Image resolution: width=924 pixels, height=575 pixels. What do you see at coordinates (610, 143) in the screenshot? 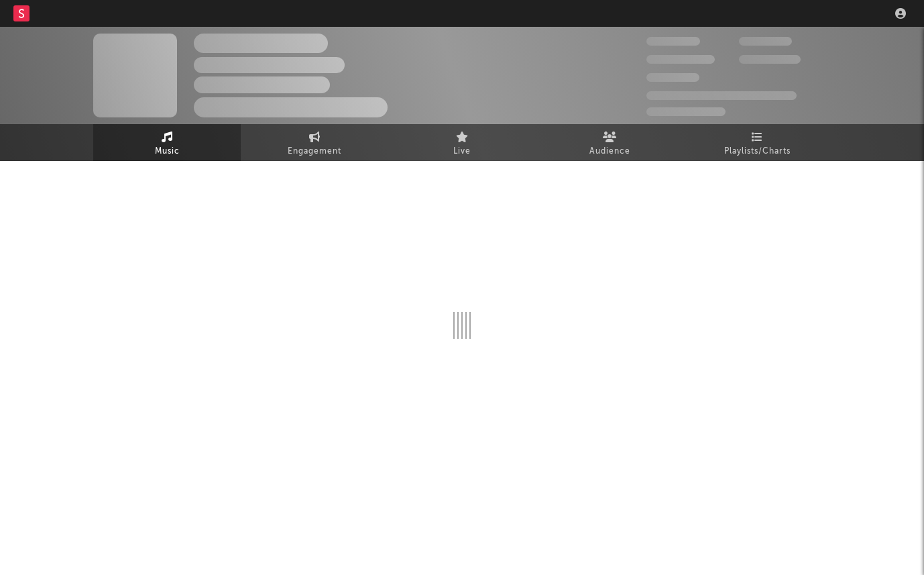
I see `a: Audience` at bounding box center [610, 143].